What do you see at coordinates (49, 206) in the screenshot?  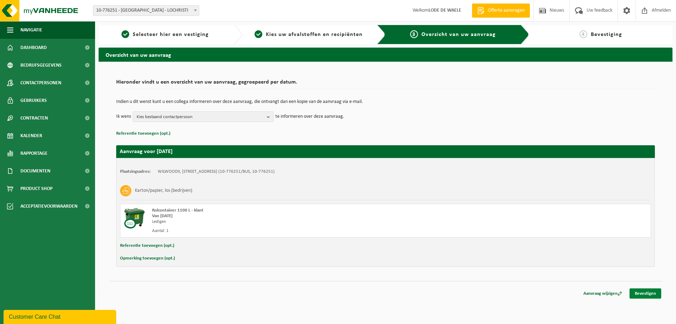 I see `span: Acceptatievoorwaarden` at bounding box center [49, 206].